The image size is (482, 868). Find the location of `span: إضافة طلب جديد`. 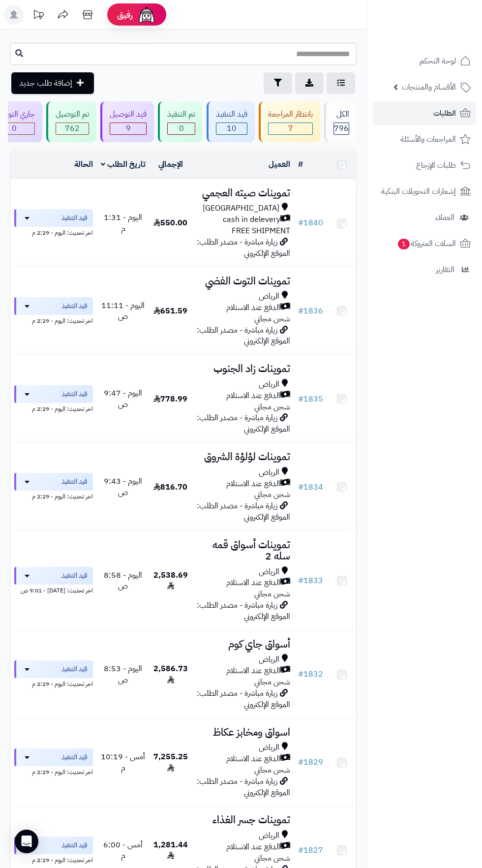

span: إضافة طلب جديد is located at coordinates (46, 83).